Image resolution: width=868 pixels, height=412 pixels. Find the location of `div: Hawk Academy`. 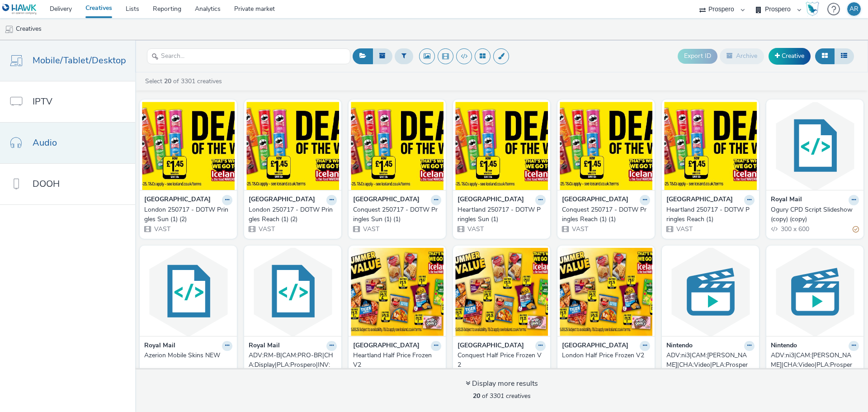

div: Hawk Academy is located at coordinates (812, 9).